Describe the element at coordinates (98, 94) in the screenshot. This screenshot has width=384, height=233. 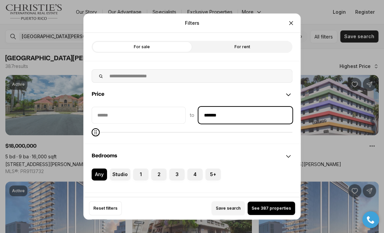
I see `span: Price` at that location.